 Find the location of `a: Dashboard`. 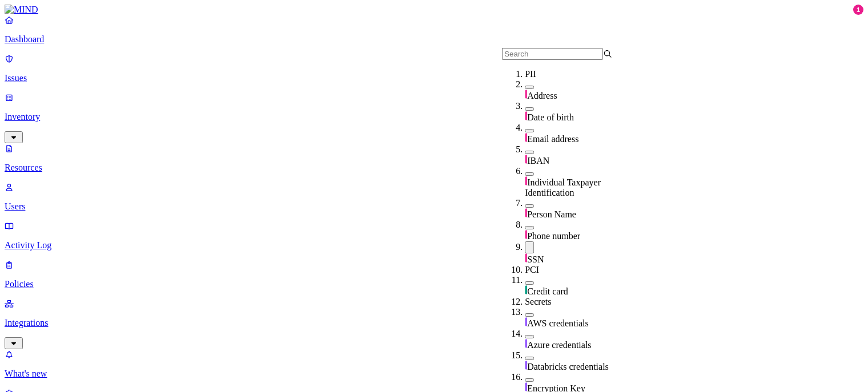

a: Dashboard is located at coordinates (434, 29).